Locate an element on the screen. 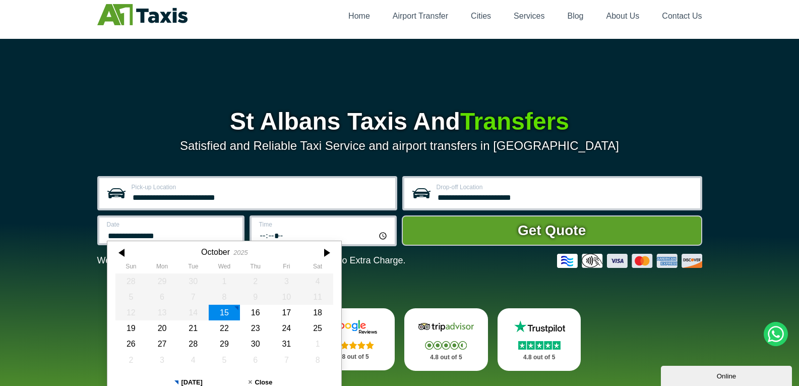 This screenshot has height=386, width=799. div: 07 October 2025 is located at coordinates (193, 296).